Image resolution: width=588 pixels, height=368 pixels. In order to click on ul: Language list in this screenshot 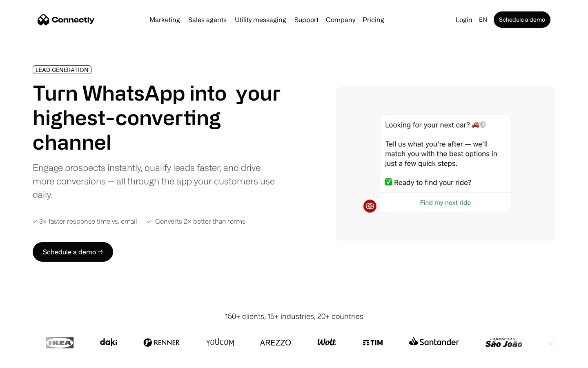, I will do `click(32, 360)`.